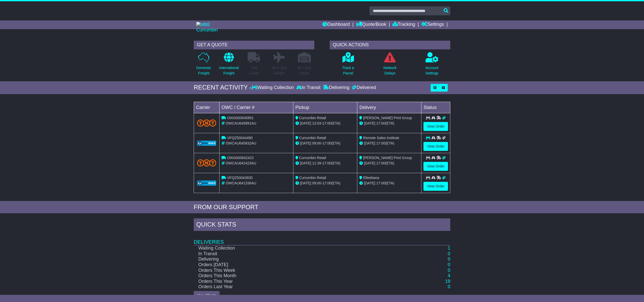  I want to click on span: Elleebana, so click(371, 178).